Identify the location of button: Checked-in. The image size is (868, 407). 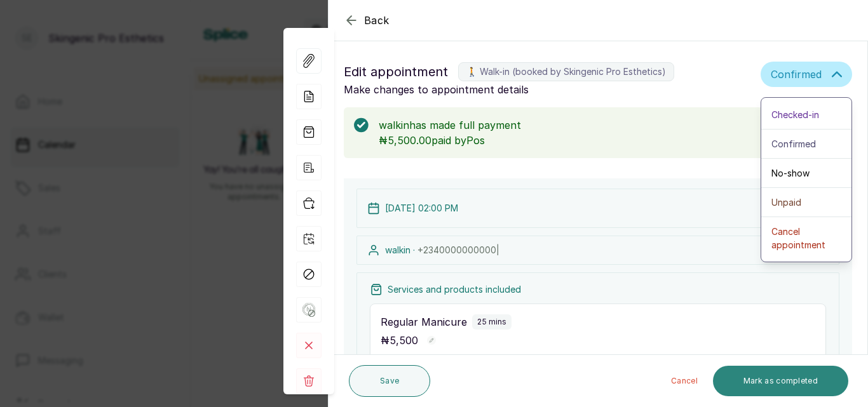
(806, 115).